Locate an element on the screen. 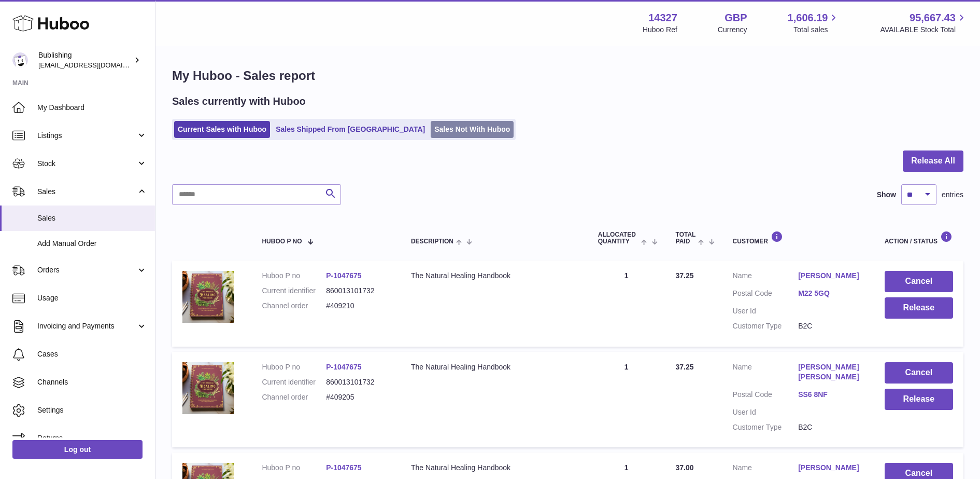 This screenshot has width=980, height=479. a: SS6 8NF is located at coordinates (831, 394).